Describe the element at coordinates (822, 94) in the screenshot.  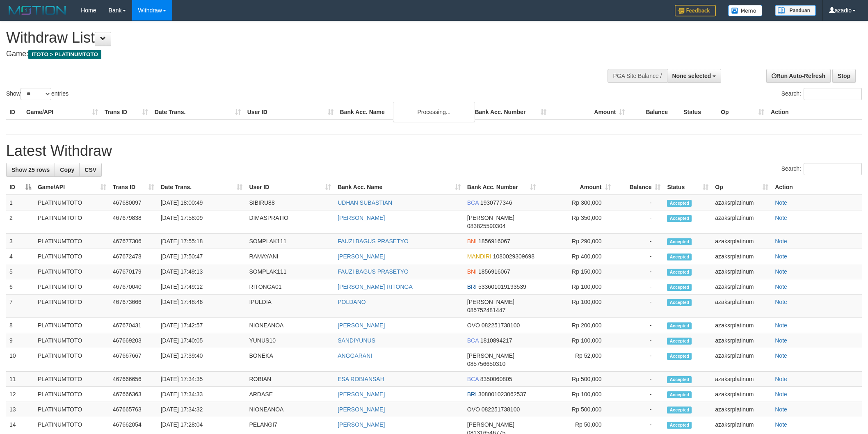
I see `label: Search:` at that location.